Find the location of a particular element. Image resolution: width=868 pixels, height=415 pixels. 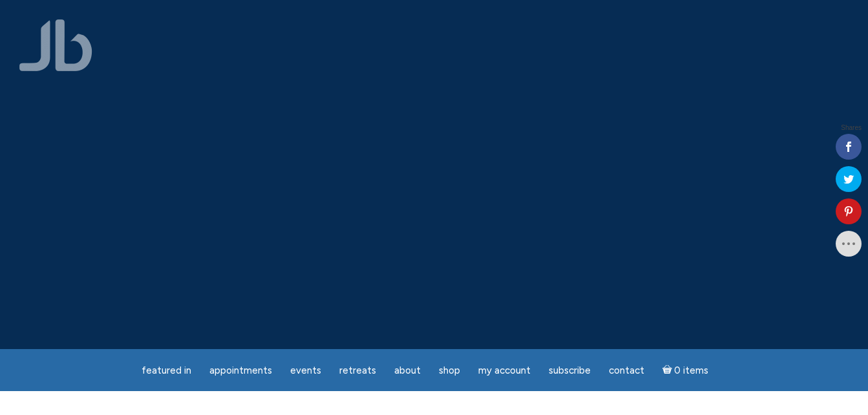

span: Contact is located at coordinates (626, 371).